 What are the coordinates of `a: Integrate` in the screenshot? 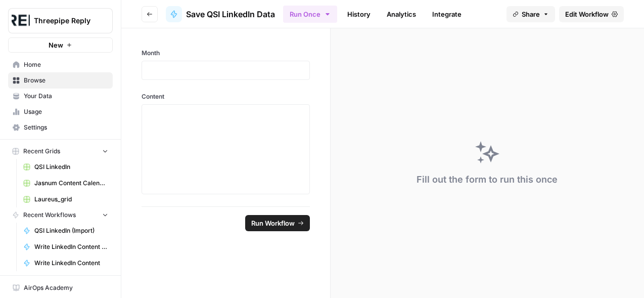 It's located at (447, 14).